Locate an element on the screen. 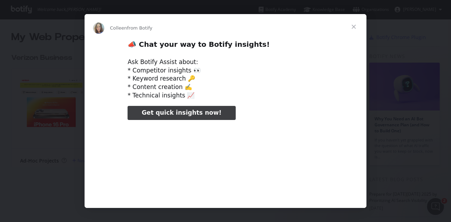 This screenshot has width=451, height=222. img: Profile image for Colleen is located at coordinates (99, 28).